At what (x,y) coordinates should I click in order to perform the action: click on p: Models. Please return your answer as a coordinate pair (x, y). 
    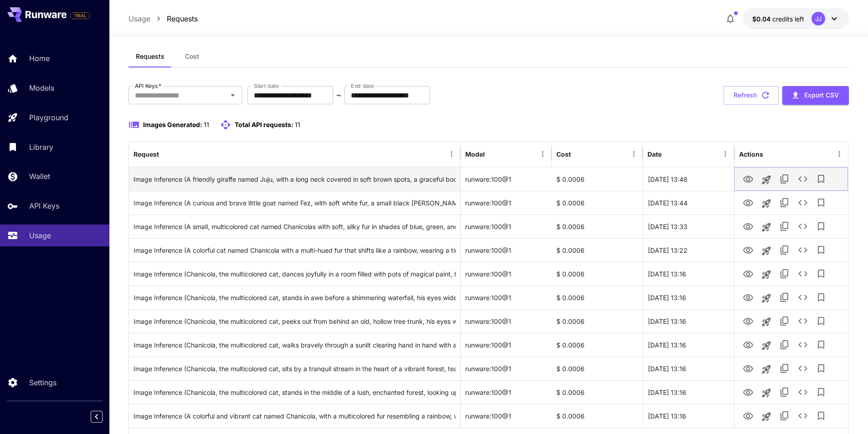
    Looking at the image, I should click on (42, 88).